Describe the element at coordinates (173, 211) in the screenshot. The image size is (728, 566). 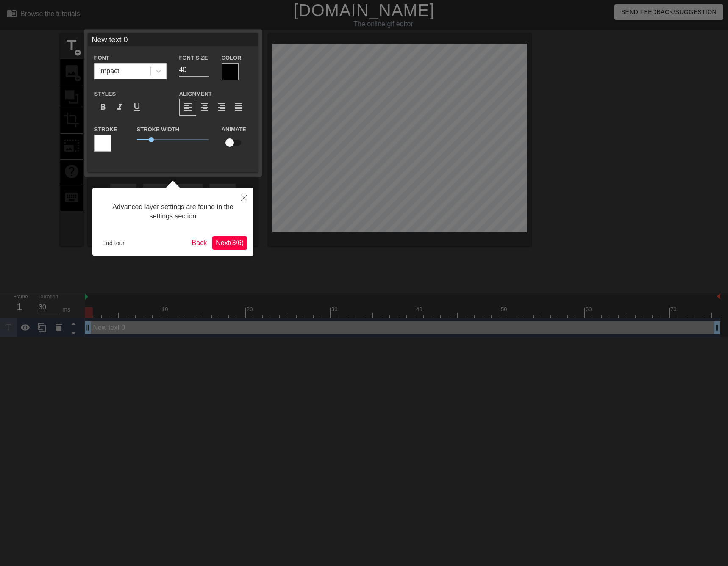
I see `div: Advanced layer settings are found in the settings section` at that location.